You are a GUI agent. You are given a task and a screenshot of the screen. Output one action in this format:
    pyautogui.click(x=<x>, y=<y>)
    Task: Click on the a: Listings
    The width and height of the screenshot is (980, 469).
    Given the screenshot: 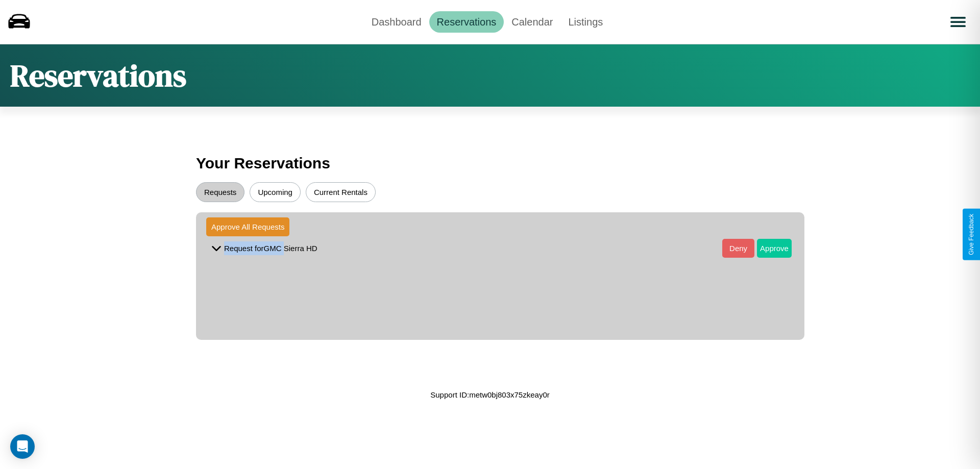 What is the action you would take?
    pyautogui.click(x=585, y=22)
    